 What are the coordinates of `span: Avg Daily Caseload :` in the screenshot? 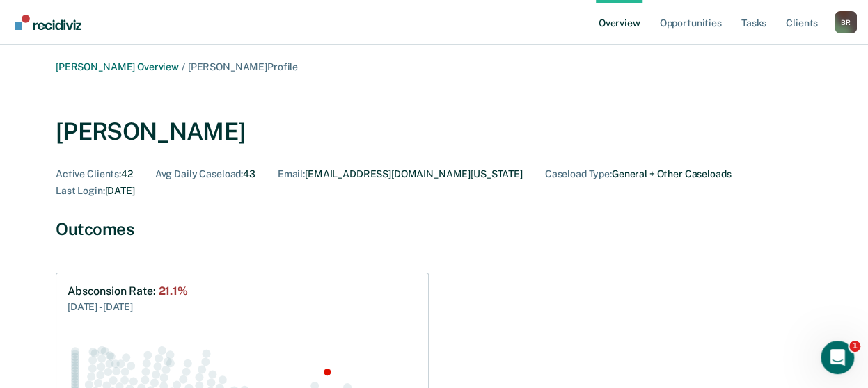 It's located at (200, 174).